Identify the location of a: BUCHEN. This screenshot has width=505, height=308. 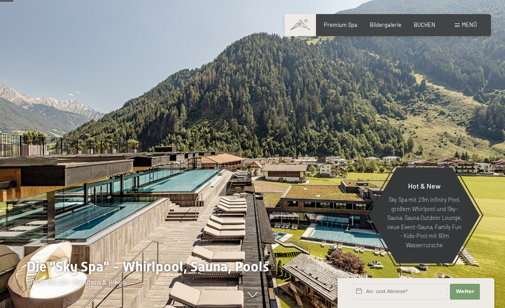
(425, 25).